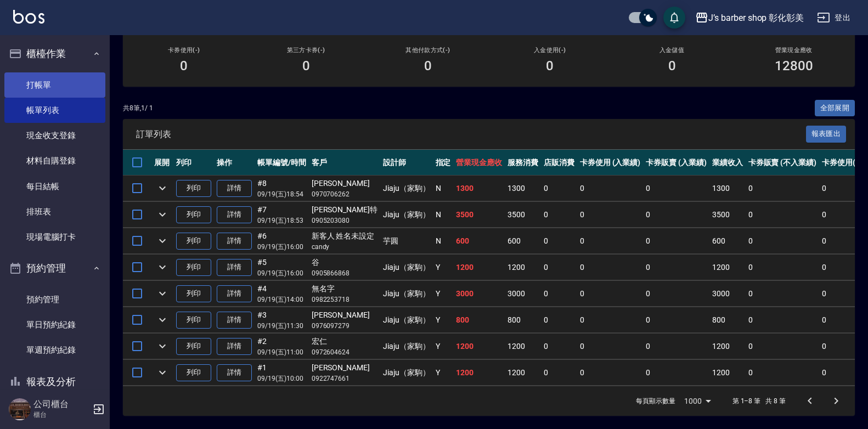 This screenshot has height=429, width=868. Describe the element at coordinates (345, 162) in the screenshot. I see `th: 客戶` at that location.